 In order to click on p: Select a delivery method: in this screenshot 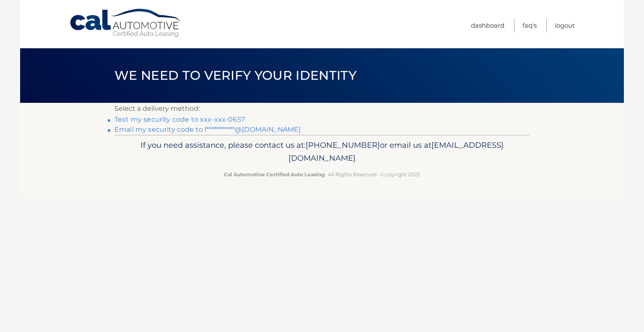, I will do `click(322, 108)`.